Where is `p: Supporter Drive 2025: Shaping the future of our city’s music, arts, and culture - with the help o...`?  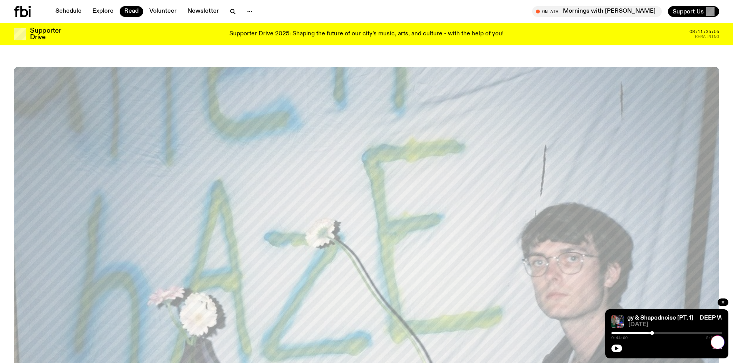
p: Supporter Drive 2025: Shaping the future of our city’s music, arts, and culture - with the help o... is located at coordinates (366, 34).